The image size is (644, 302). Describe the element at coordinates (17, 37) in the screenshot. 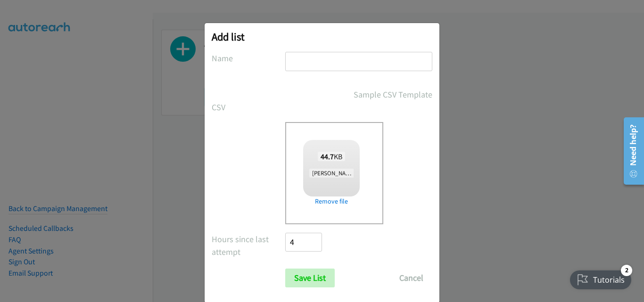

I see `div: Open Resource Center` at that location.